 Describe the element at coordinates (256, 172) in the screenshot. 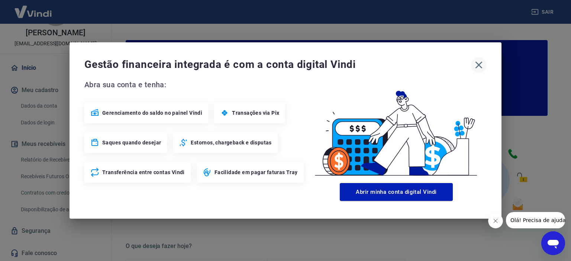

I see `span: Facilidade em pagar faturas Tray` at that location.